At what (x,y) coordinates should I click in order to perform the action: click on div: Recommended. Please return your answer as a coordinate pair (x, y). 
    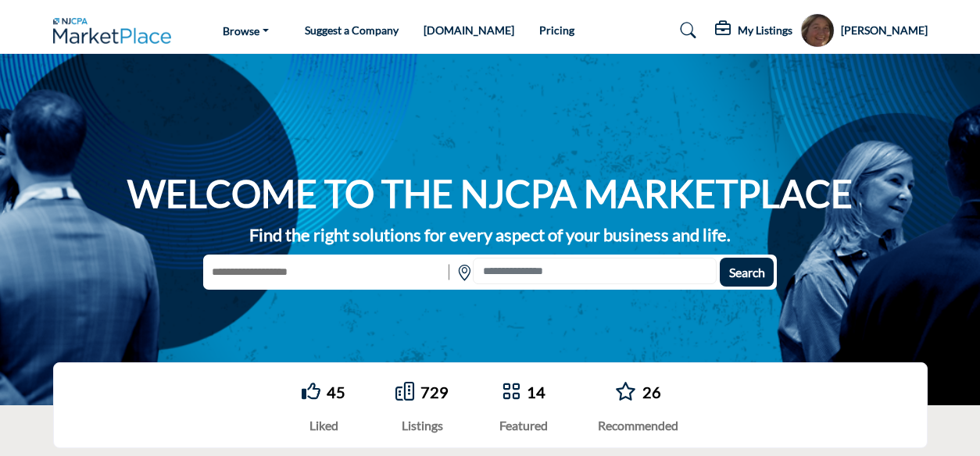
    Looking at the image, I should click on (638, 425).